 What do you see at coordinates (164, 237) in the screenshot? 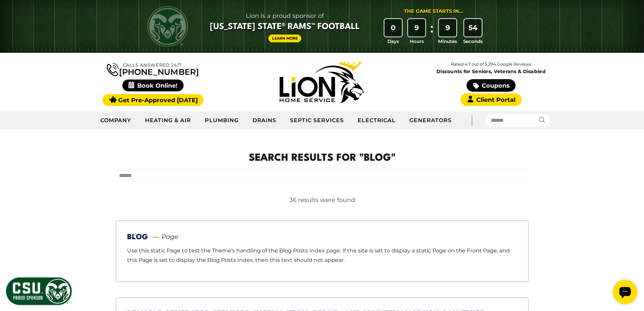
I see `span: Page` at bounding box center [164, 237].